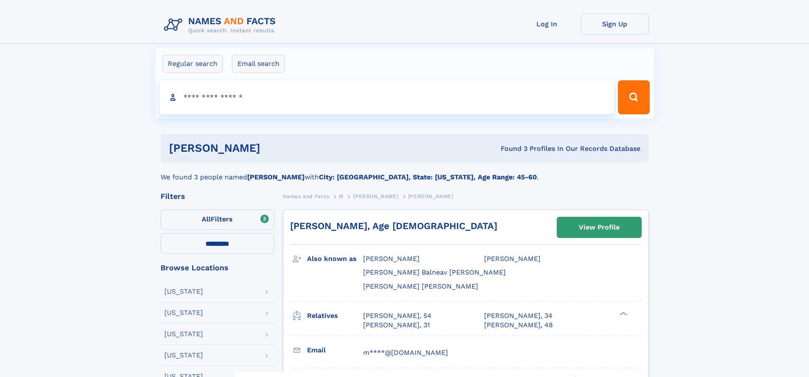  Describe the element at coordinates (547, 24) in the screenshot. I see `a: Log In` at that location.